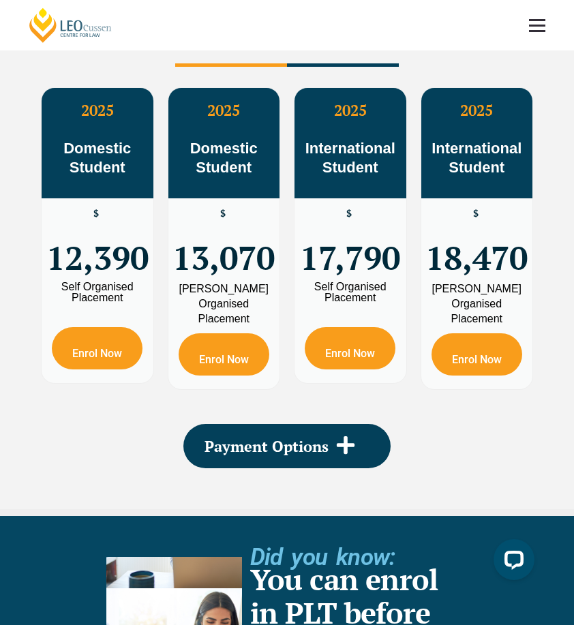  I want to click on span: 12,390, so click(97, 245).